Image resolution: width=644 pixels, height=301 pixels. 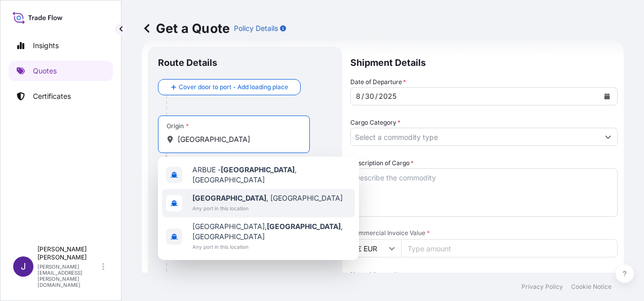 What do you see at coordinates (44, 71) in the screenshot?
I see `p: Quotes` at bounding box center [44, 71].